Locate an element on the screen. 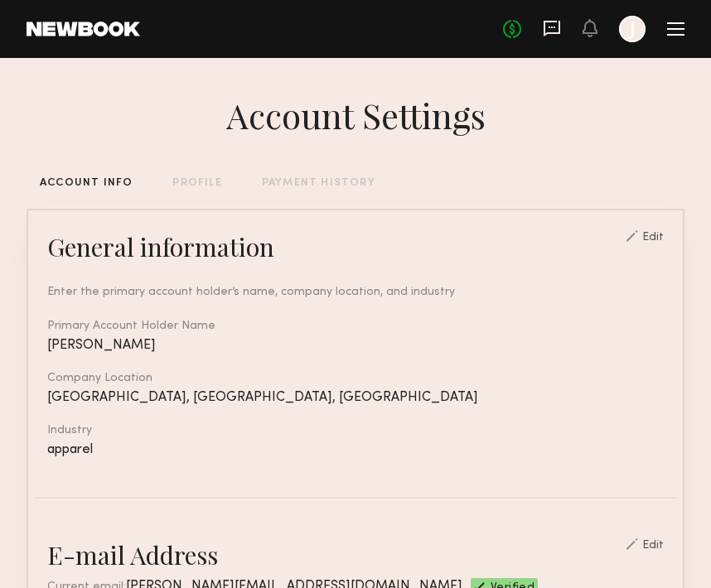  div: Enter the primary account holder’s name, company location, and industry is located at coordinates (356, 292).